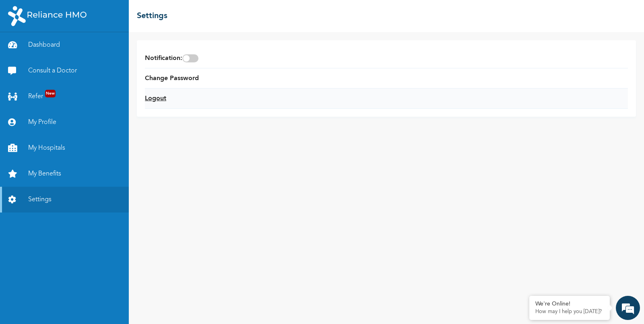 This screenshot has height=324, width=644. Describe the element at coordinates (570, 304) in the screenshot. I see `div: We're Online!` at that location.